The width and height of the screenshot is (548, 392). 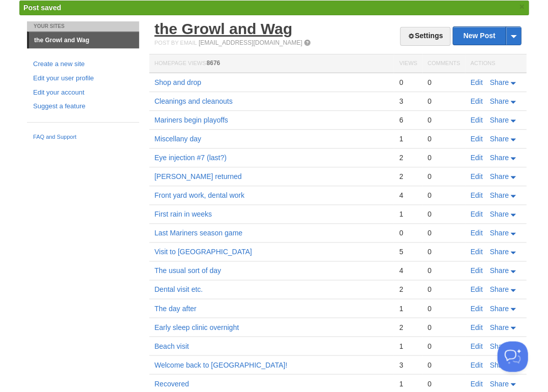 I want to click on span: 8676, so click(x=213, y=63).